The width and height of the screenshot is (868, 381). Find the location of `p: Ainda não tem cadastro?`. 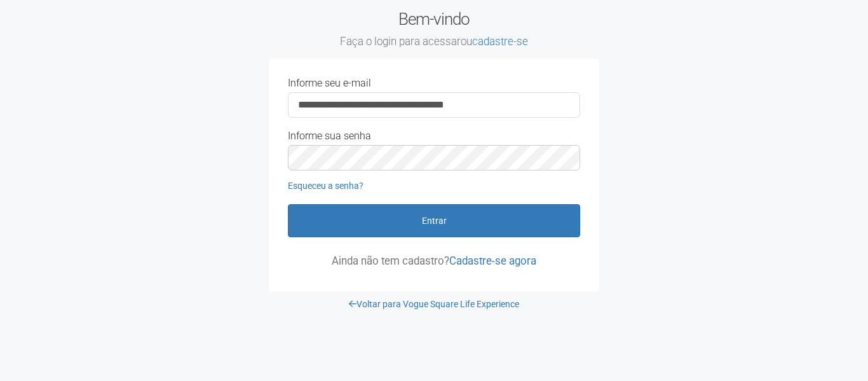

p: Ainda não tem cadastro? is located at coordinates (434, 261).